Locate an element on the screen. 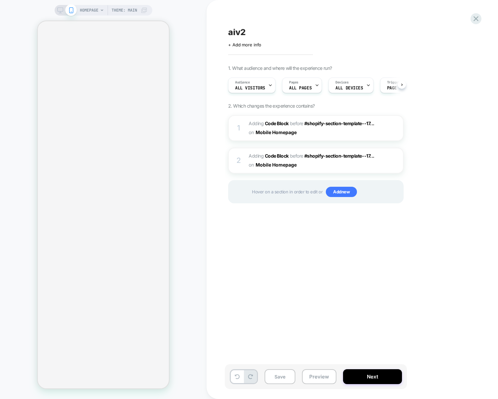  div: 2 is located at coordinates (239, 161).